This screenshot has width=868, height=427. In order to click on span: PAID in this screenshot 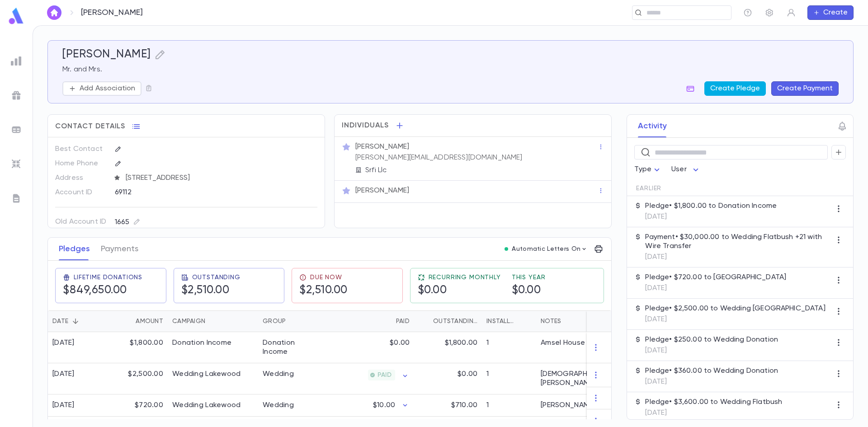, I will do `click(384, 375)`.